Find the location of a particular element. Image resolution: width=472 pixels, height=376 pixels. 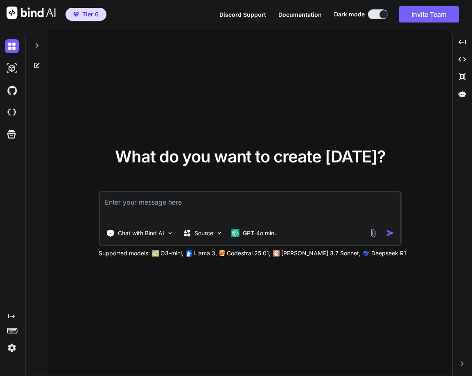

span: Dark mode is located at coordinates (349, 14).